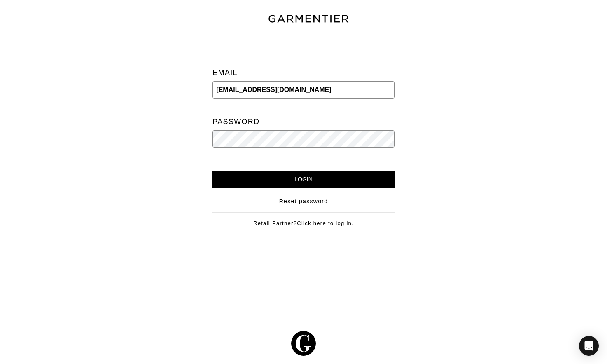  Describe the element at coordinates (304, 179) in the screenshot. I see `input: Login` at that location.